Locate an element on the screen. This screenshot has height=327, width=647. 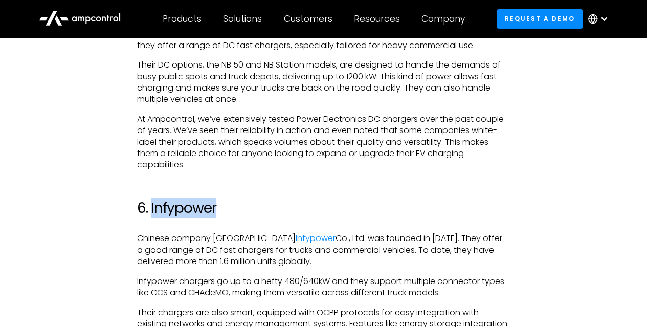
p: At Ampcontrol, we’ve extensively tested Power Electronics DC chargers over the past couple of yea... is located at coordinates (323, 142).